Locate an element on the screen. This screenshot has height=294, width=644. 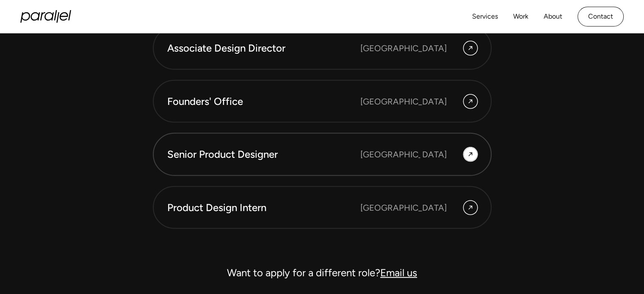
a: Email us is located at coordinates (398, 272).